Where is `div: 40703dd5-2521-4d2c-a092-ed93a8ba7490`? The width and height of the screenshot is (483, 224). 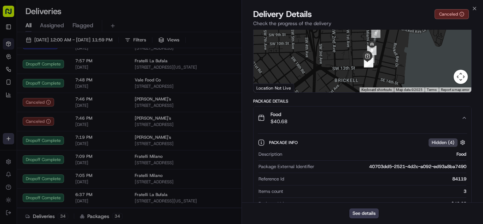 div: 40703dd5-2521-4d2c-a092-ed93a8ba7490 is located at coordinates (392, 167).